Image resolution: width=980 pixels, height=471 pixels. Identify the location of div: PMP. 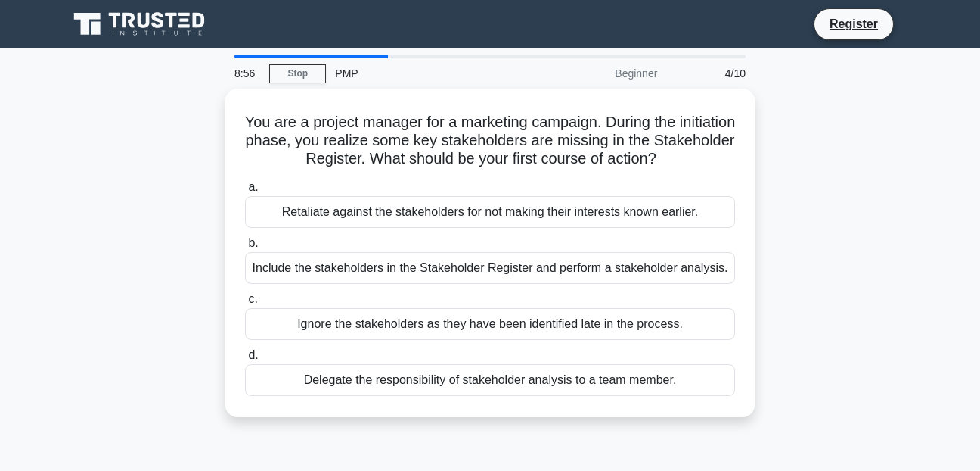
(429, 73).